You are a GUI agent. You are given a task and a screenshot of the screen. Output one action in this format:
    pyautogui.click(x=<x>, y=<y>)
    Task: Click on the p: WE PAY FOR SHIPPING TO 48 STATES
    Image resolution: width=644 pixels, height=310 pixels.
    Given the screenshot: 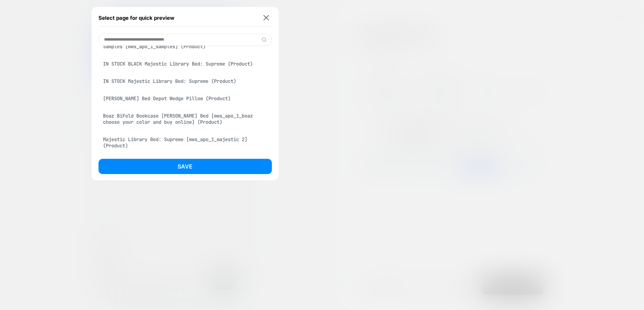 What is the action you would take?
    pyautogui.click(x=68, y=134)
    